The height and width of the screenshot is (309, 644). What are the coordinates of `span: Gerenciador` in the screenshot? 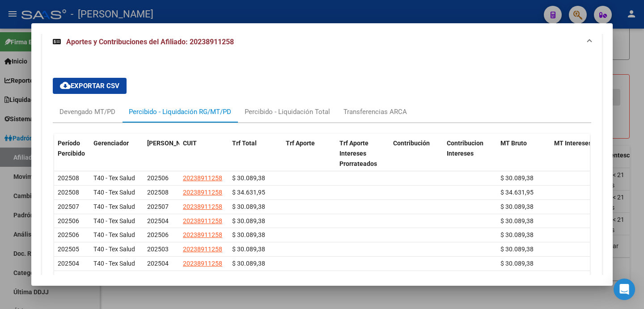 It's located at (111, 143).